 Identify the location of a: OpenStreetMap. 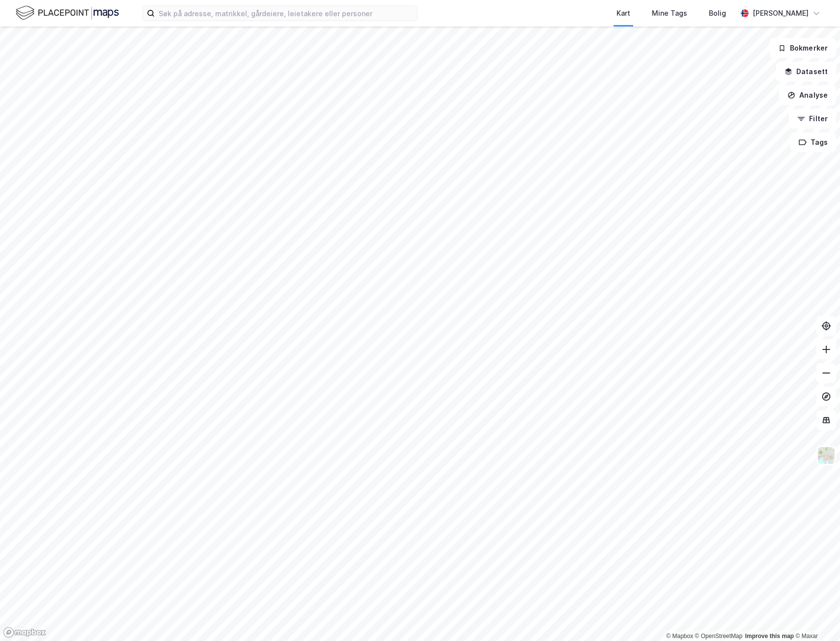
(718, 636).